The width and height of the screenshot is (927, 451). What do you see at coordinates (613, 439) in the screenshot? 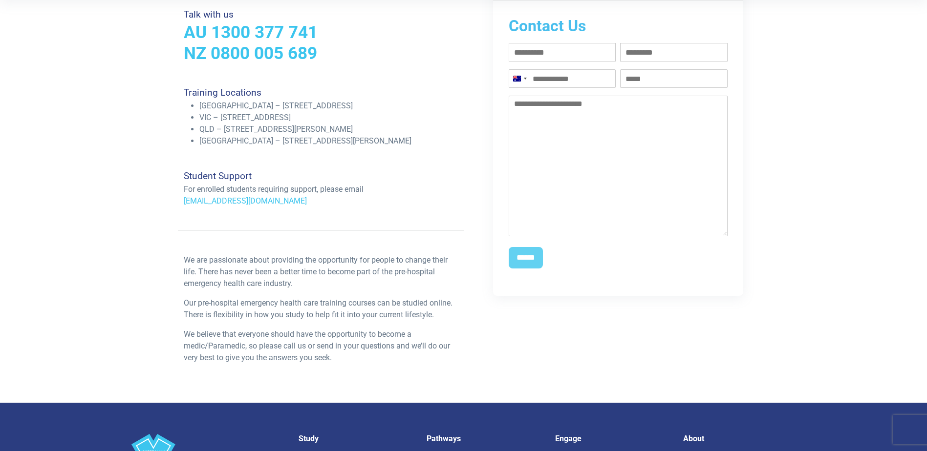
I see `h5: Engage` at bounding box center [613, 439].